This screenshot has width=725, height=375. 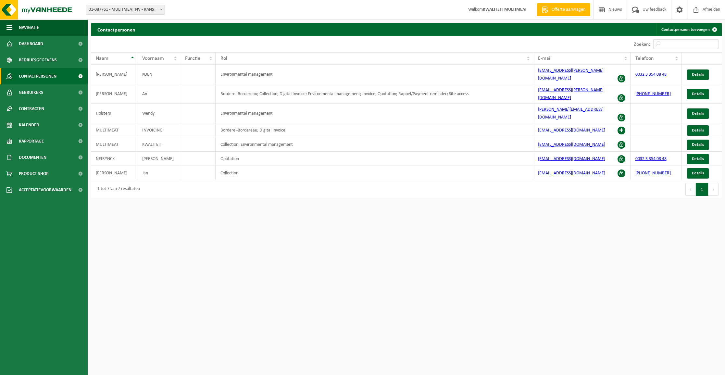 I want to click on td: Collection; Environmental management, so click(x=374, y=144).